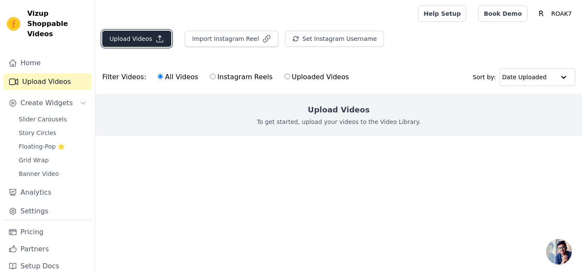 Image resolution: width=582 pixels, height=273 pixels. What do you see at coordinates (52, 174) in the screenshot?
I see `a: Banner Video` at bounding box center [52, 174].